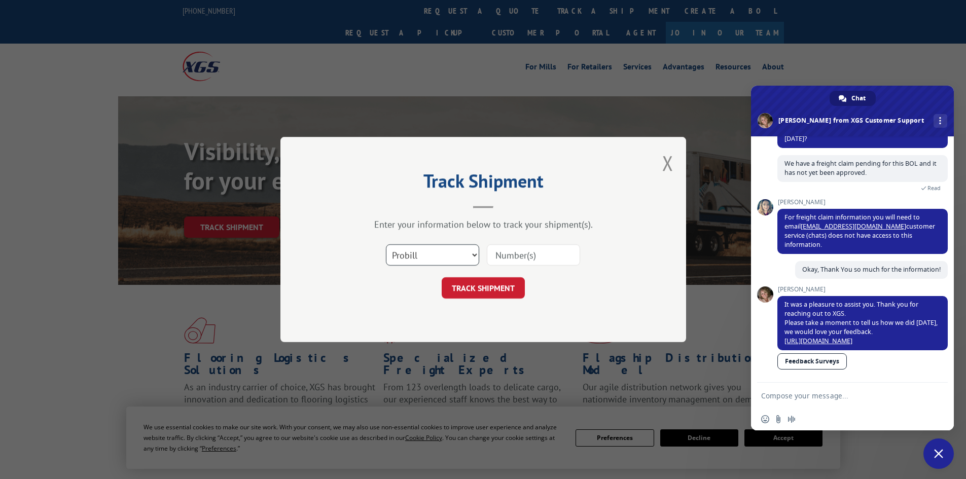 The width and height of the screenshot is (966, 479). Describe the element at coordinates (861, 322) in the screenshot. I see `span: It was a pleasure to assist you. Thank you for reaching out to XGS. Please take a moment to tell ...` at that location.